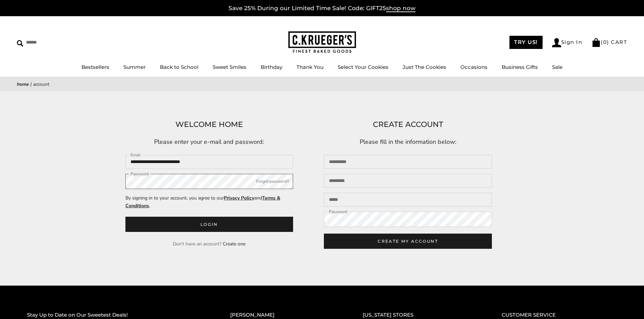  Describe the element at coordinates (609, 42) in the screenshot. I see `a: (0) CART` at that location.